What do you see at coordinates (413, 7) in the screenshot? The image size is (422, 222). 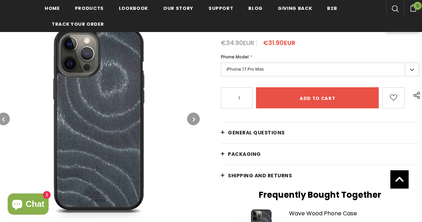 I see `a: 0` at bounding box center [413, 7].